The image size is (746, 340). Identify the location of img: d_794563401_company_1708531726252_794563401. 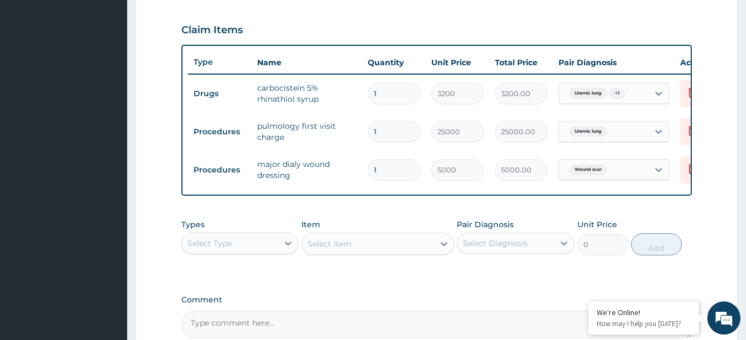
(33, 69).